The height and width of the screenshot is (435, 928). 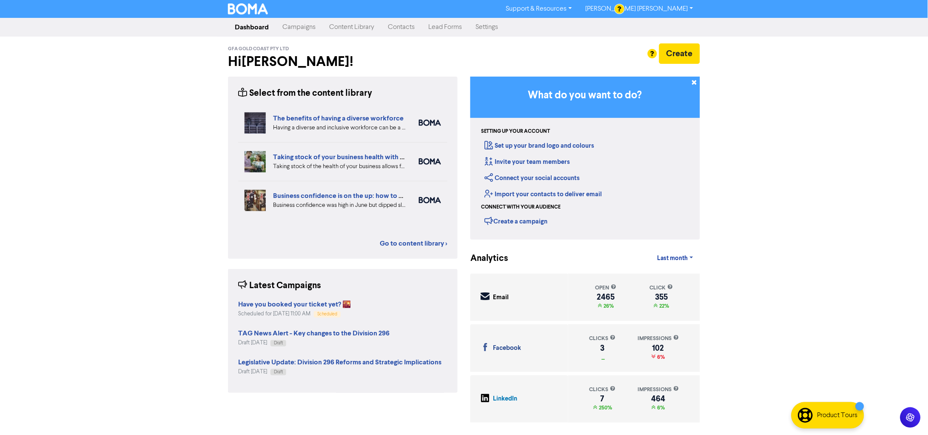 What do you see at coordinates (501, 297) in the screenshot?
I see `div: Email` at bounding box center [501, 297].